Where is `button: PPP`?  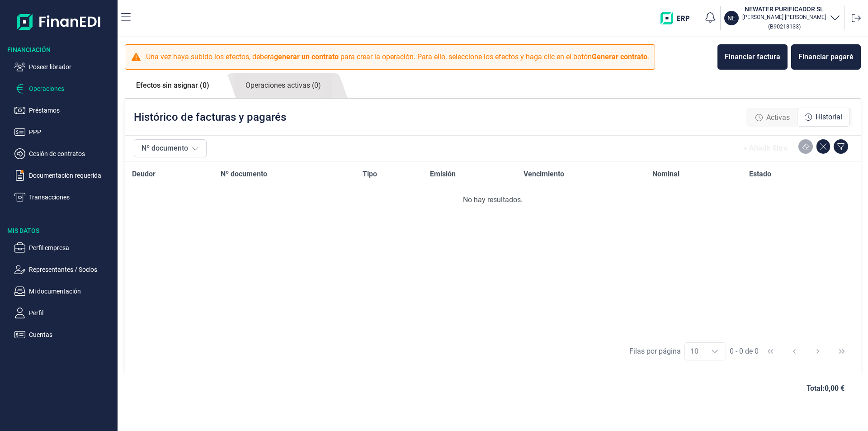
button: PPP is located at coordinates (64, 132).